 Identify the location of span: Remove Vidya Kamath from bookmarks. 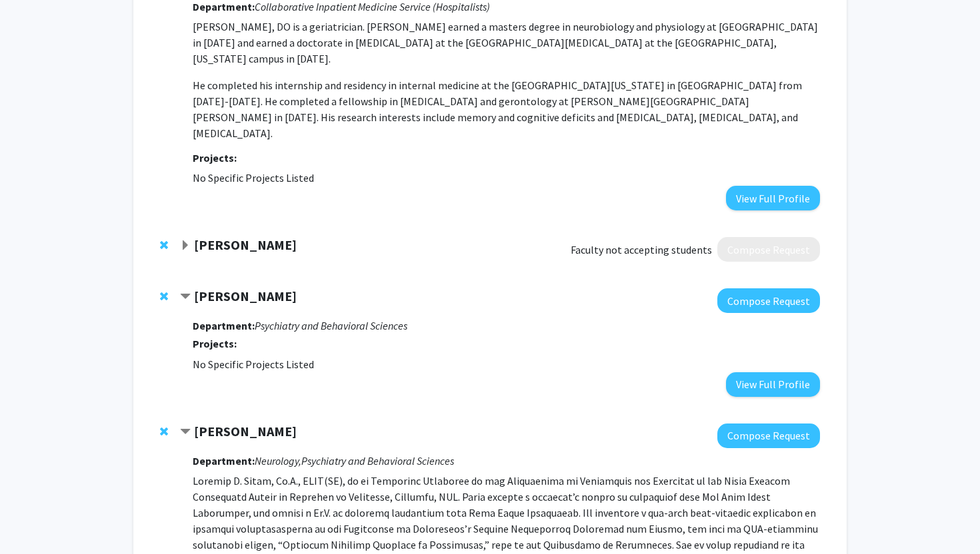
(164, 245).